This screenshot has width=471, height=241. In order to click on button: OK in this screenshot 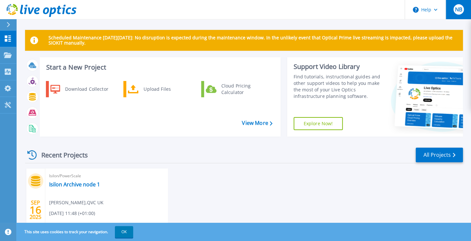, I will do `click(124, 232)`.